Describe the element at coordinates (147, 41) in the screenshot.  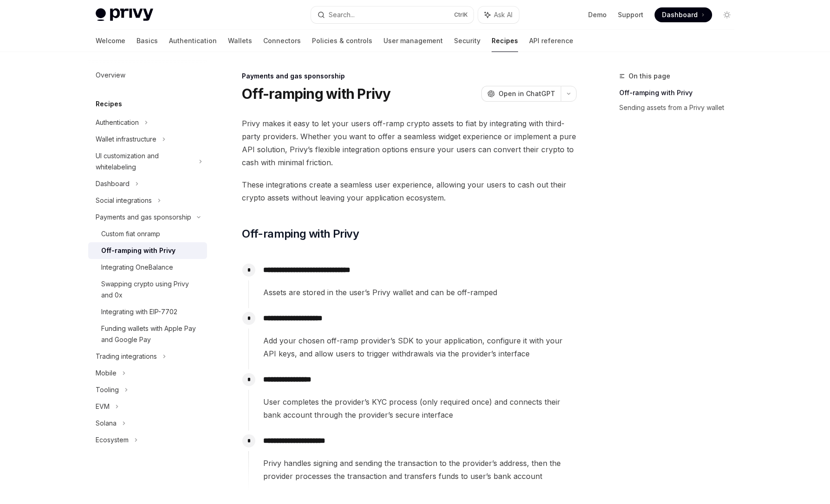
I see `a: Basics` at that location.